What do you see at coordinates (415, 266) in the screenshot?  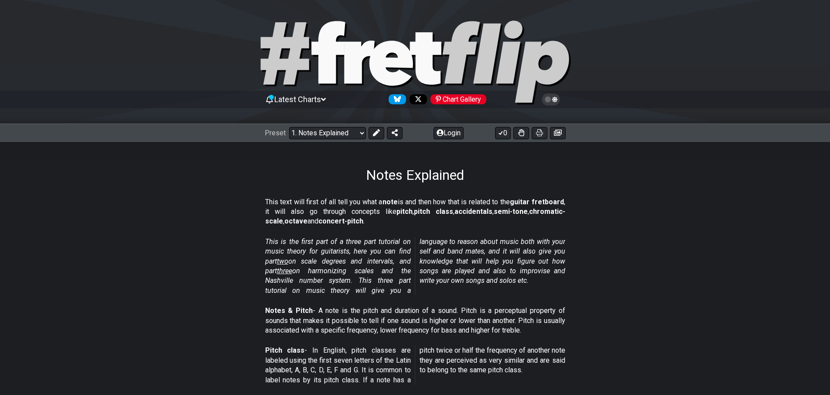 I see `em: This is the first part of a three part tutorial on music theory for guitarists, here you can find...` at bounding box center [415, 266].